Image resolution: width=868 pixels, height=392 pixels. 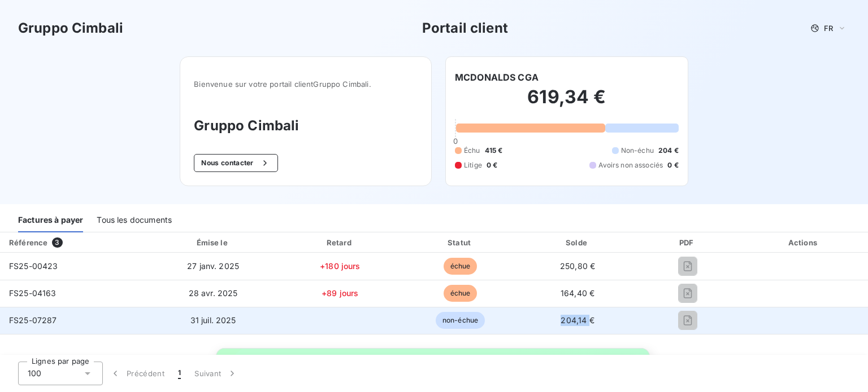 What do you see at coordinates (213, 293) in the screenshot?
I see `span: 28 avr. 2025` at bounding box center [213, 293].